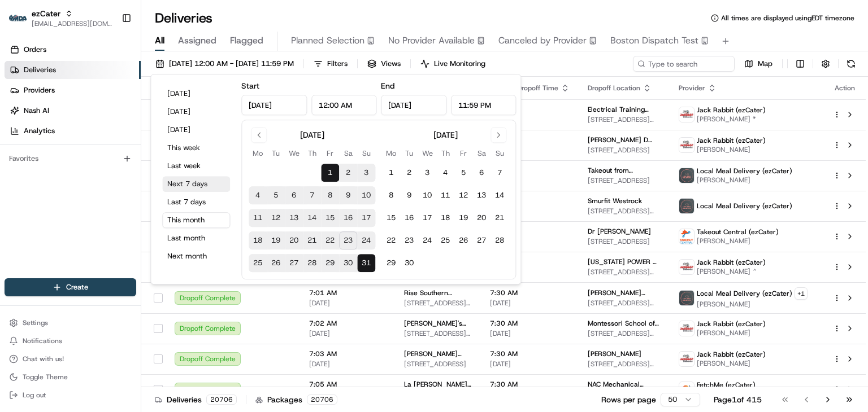  Describe the element at coordinates (409, 153) in the screenshot. I see `th: Tuesday` at that location.